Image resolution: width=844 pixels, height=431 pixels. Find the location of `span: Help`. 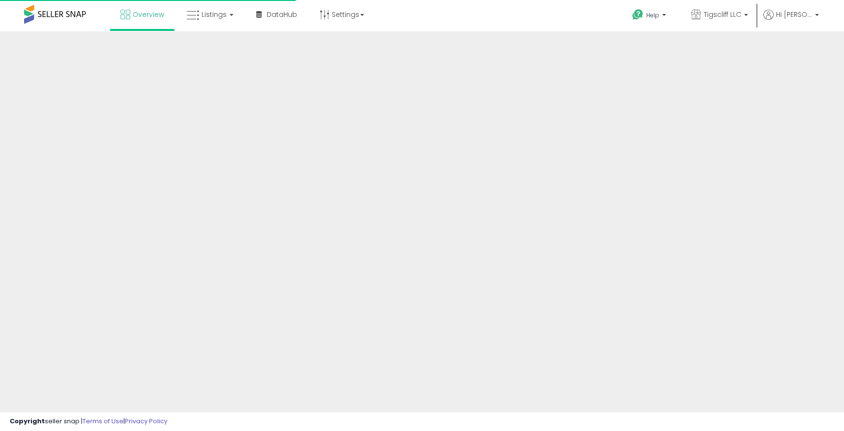

span: Help is located at coordinates (653, 15).